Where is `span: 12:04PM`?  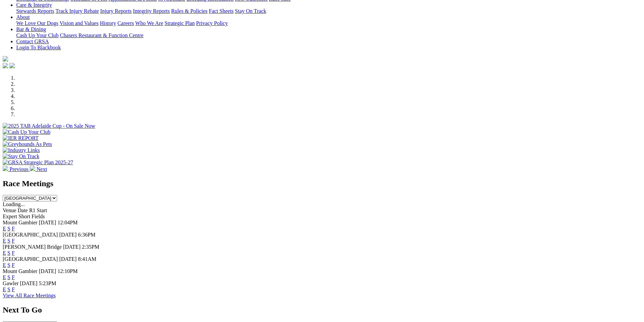 span: 12:04PM is located at coordinates (68, 222).